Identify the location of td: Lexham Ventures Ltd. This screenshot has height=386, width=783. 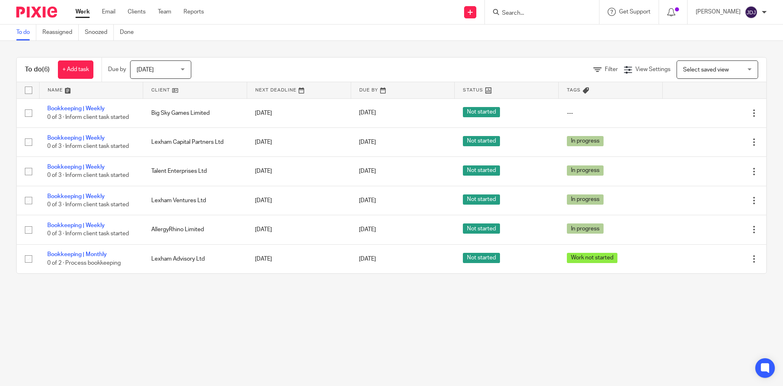
(195, 200).